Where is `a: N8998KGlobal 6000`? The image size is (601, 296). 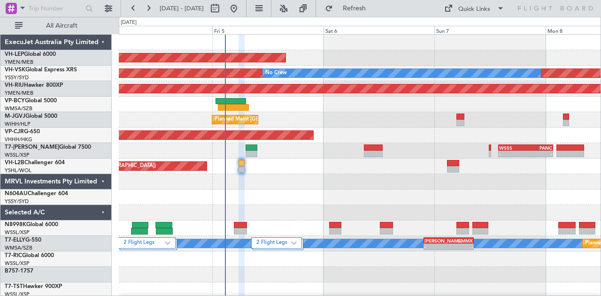
a: N8998KGlobal 6000 is located at coordinates (31, 225).